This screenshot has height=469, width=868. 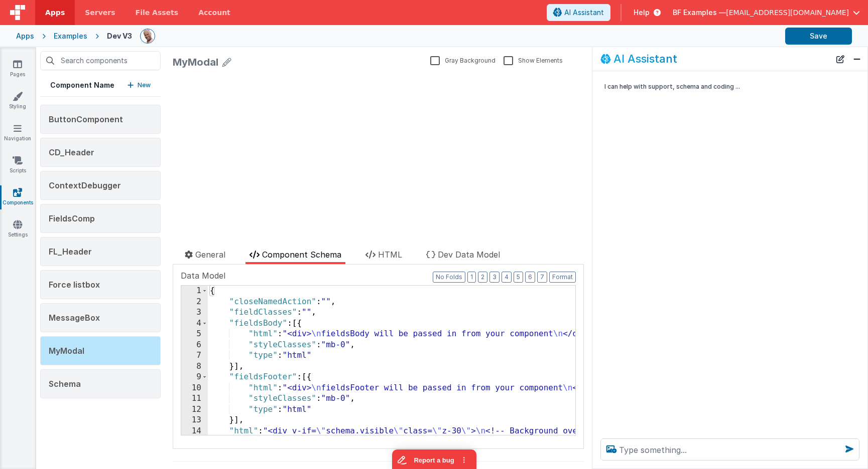 What do you see at coordinates (818, 36) in the screenshot?
I see `button: Save` at bounding box center [818, 36].